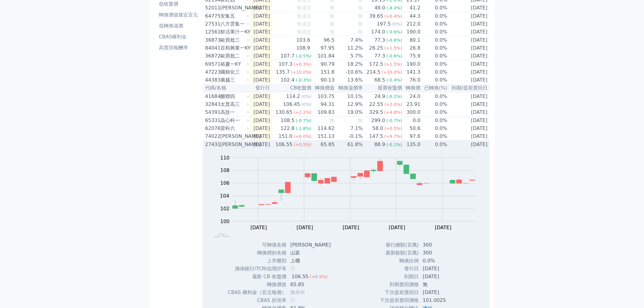 The image size is (644, 308). I want to click on td: 151.13, so click(323, 136).